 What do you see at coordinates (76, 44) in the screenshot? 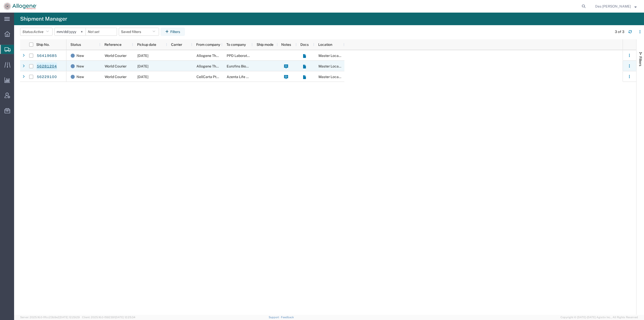
I see `span: Status` at bounding box center [76, 44].